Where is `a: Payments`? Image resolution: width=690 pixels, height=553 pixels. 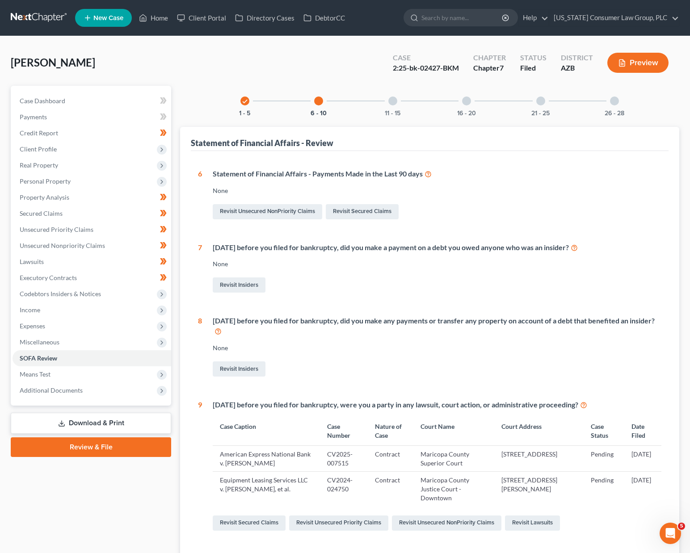 a: Payments is located at coordinates (92, 117).